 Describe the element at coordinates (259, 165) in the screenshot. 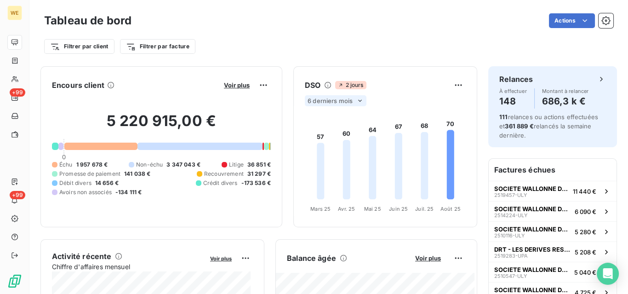

I see `span: 36 851 €` at that location.